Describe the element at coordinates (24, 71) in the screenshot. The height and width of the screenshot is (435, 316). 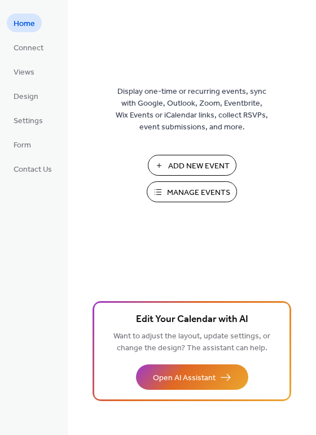
I see `a: Views` at that location.